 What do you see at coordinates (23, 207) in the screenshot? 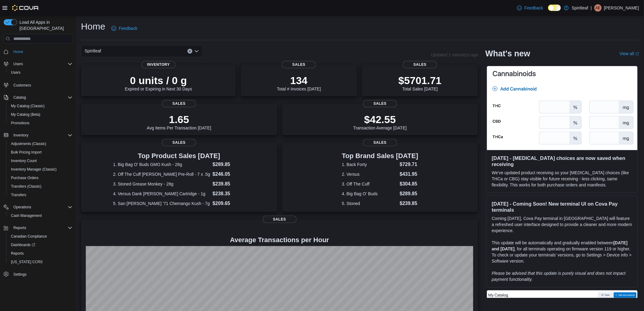
I see `button: Operations` at bounding box center [23, 207].